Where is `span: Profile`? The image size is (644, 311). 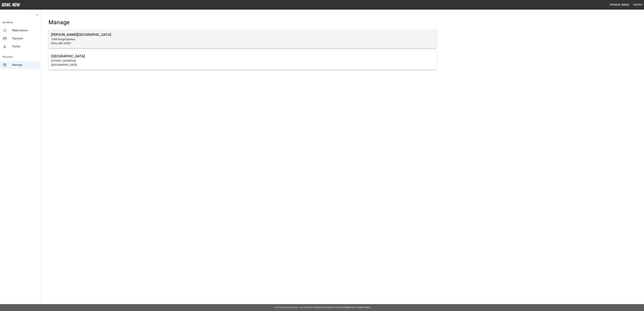 span: Profile is located at coordinates (25, 47).